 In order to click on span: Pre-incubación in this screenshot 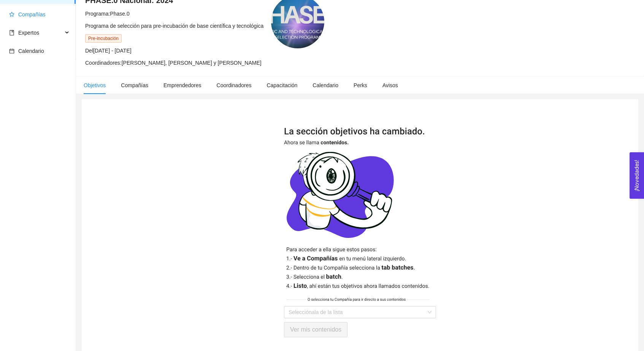, I will do `click(103, 39)`.